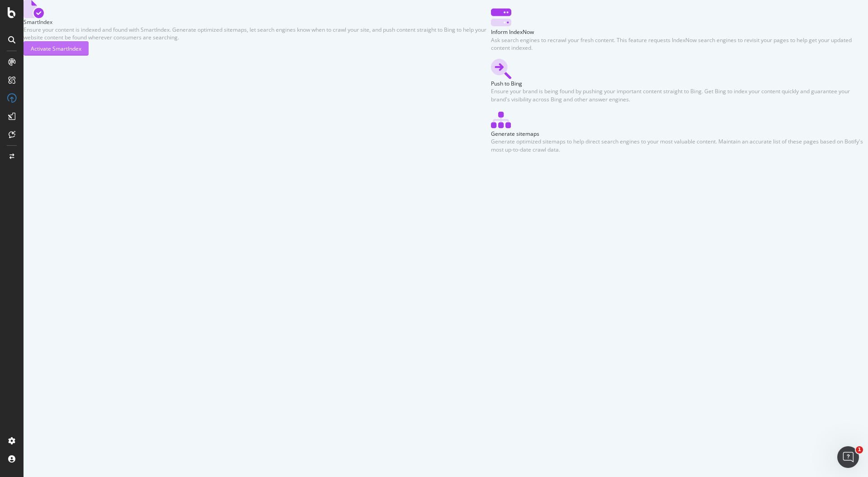 Image resolution: width=868 pixels, height=477 pixels. I want to click on div: Generate optimized sitemaps to help direct search engines to your most valuable content. Maintain..., so click(680, 146).